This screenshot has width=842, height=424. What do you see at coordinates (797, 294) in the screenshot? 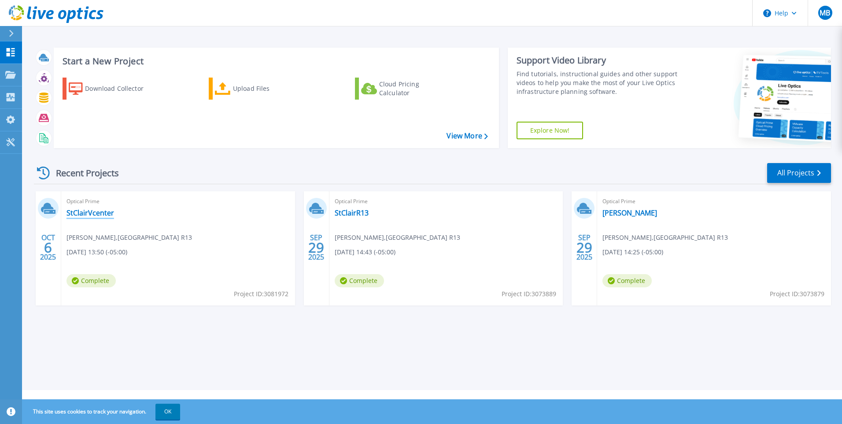
I see `span: Project ID: 3073879` at bounding box center [797, 294].